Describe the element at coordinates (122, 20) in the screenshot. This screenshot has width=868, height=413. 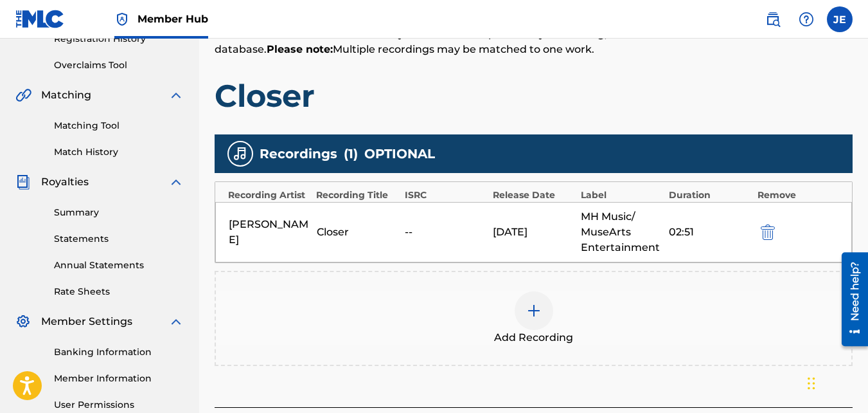
I see `img: Top Rightsholder` at that location.